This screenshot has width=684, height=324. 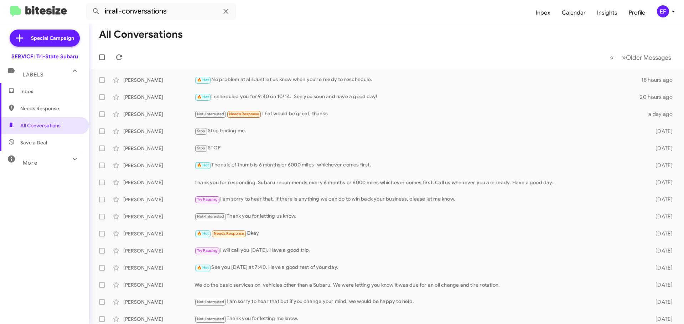 What do you see at coordinates (161, 11) in the screenshot?
I see `input: Search` at bounding box center [161, 11].